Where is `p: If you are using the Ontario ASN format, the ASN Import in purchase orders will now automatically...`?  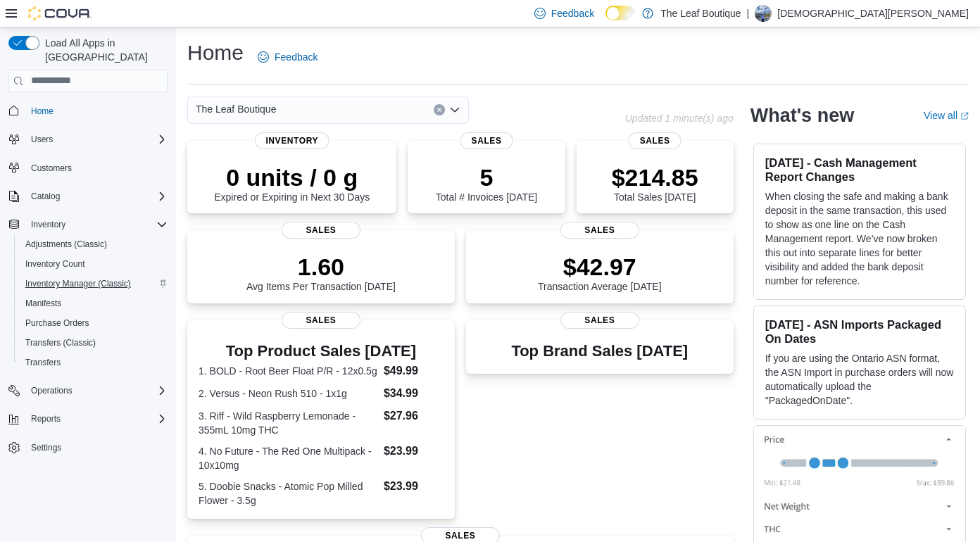 p: If you are using the Ontario ASN format, the ASN Import in purchase orders will now automatically... is located at coordinates (860, 379).